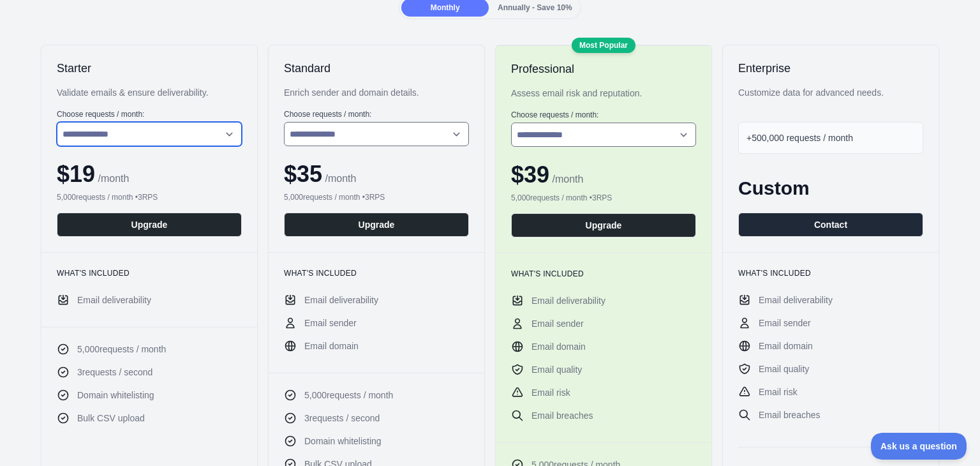 The height and width of the screenshot is (466, 980). What do you see at coordinates (831, 225) in the screenshot?
I see `button: Contact` at bounding box center [831, 225].